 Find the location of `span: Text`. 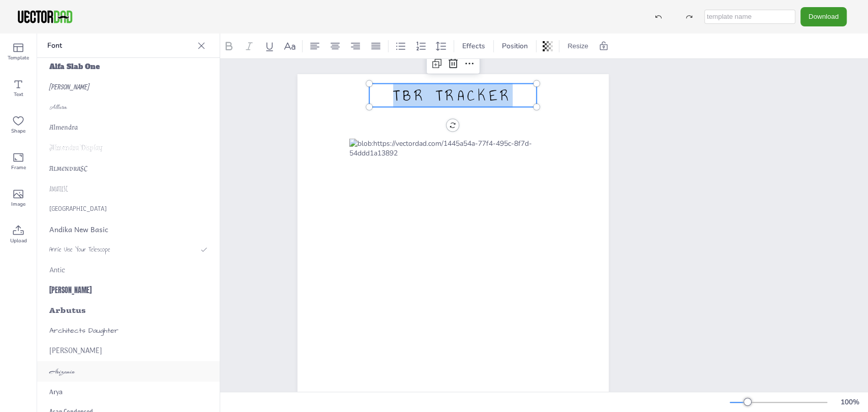

span: Text is located at coordinates (18, 95).